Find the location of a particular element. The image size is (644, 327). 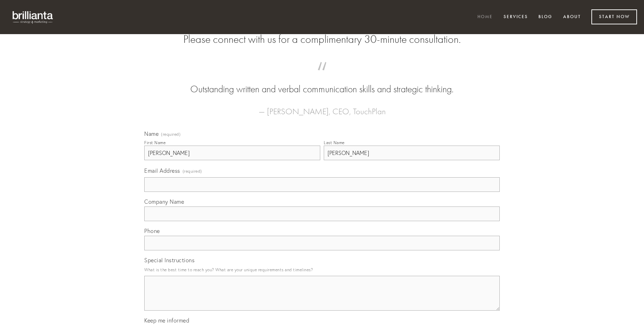

a: Home is located at coordinates (485, 17).